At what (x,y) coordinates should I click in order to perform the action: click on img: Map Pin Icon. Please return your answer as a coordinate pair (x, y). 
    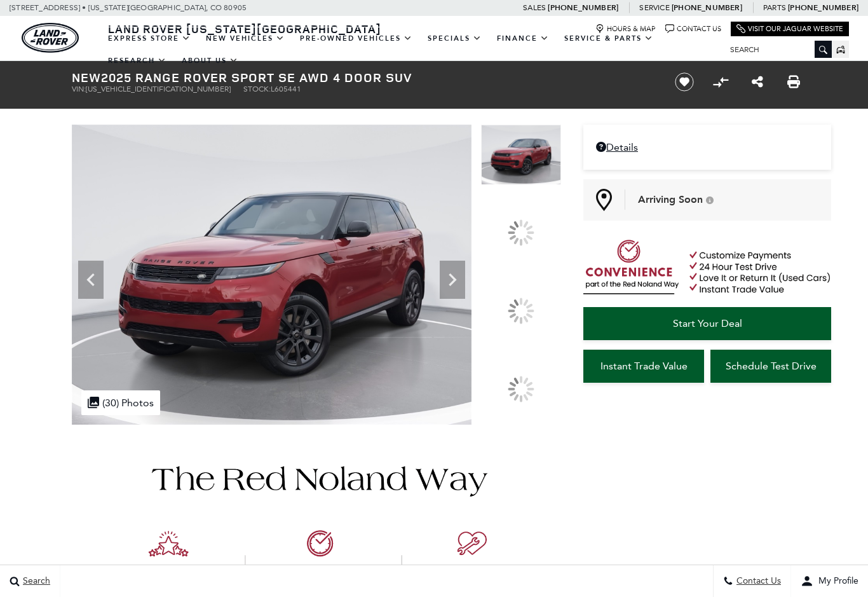
    Looking at the image, I should click on (604, 200).